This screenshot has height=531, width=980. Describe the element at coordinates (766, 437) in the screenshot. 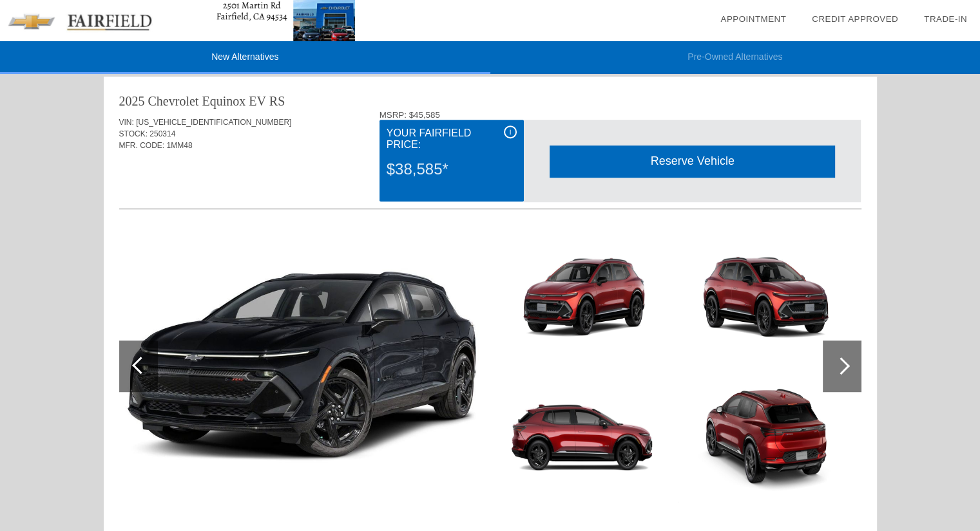

I see `img: 4.jpg` at that location.